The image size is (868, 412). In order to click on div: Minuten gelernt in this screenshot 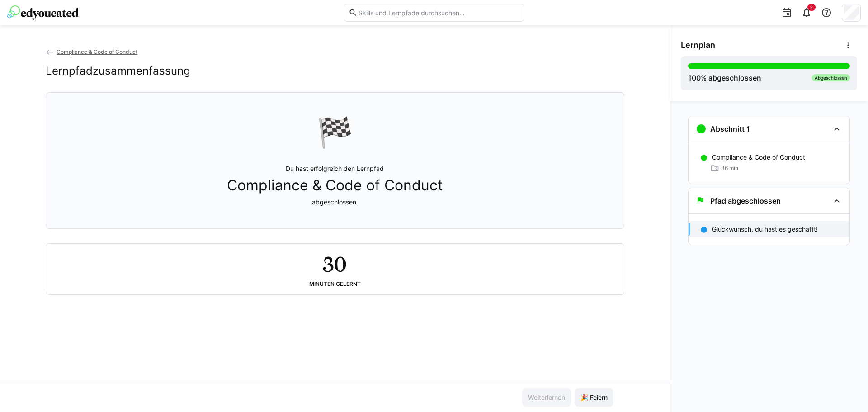, I will do `click(335, 284)`.